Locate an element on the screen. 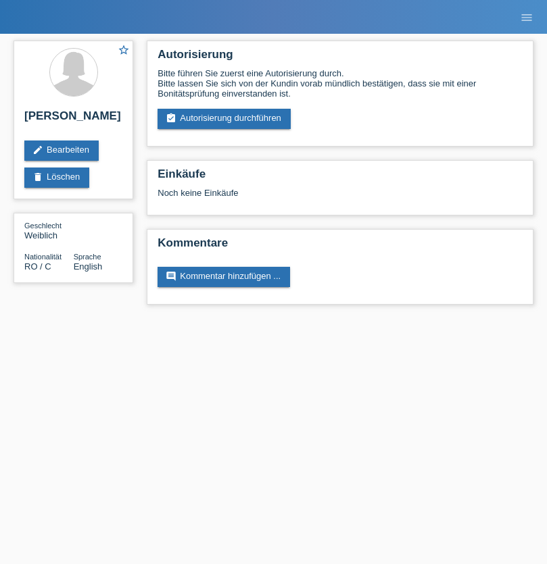  a: assignment_turned_inAutorisierung durchführen is located at coordinates (224, 119).